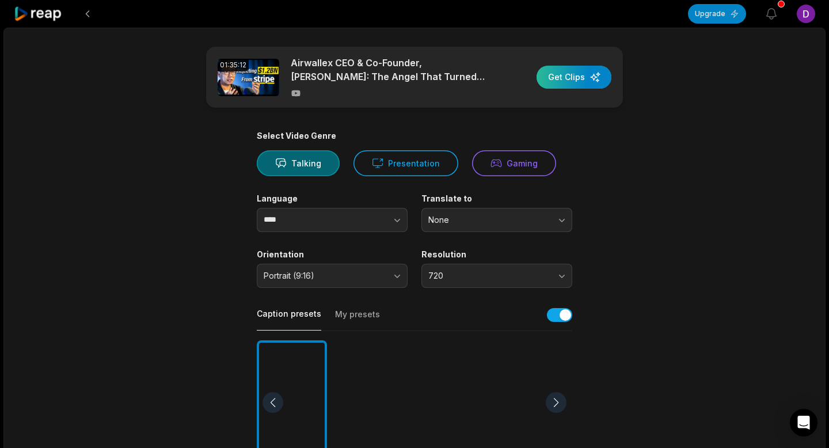  What do you see at coordinates (497, 220) in the screenshot?
I see `button: None` at bounding box center [497, 220].